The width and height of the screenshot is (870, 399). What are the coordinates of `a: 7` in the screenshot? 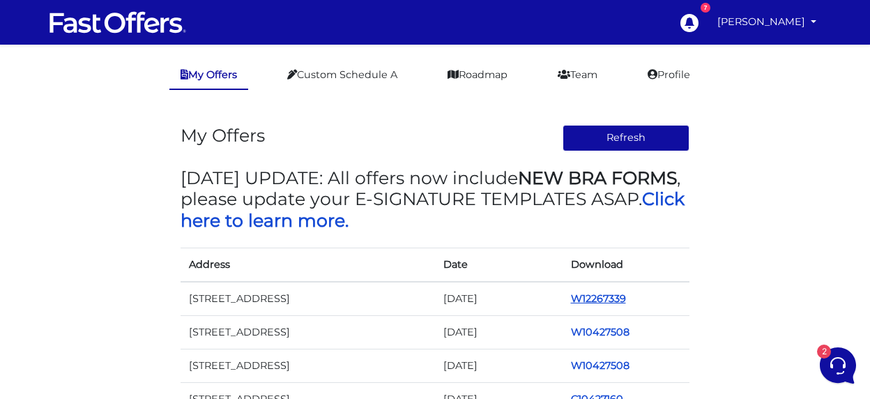 It's located at (689, 22).